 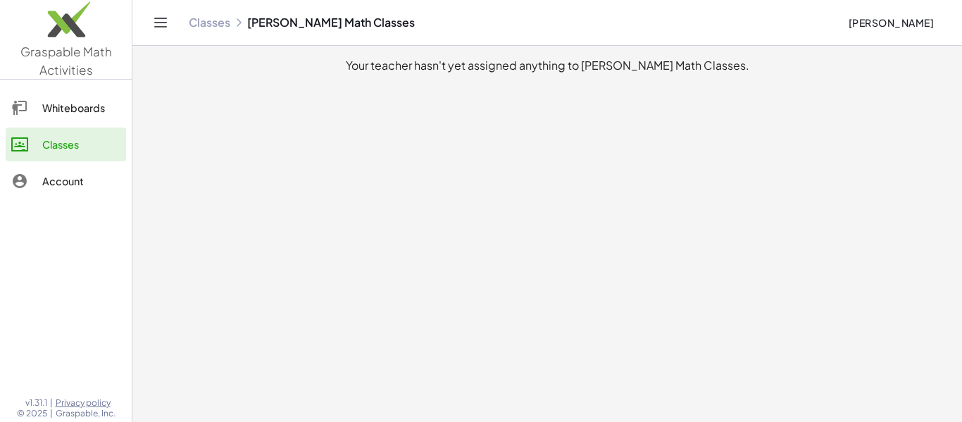 What do you see at coordinates (32, 414) in the screenshot?
I see `span: © 2025` at bounding box center [32, 414].